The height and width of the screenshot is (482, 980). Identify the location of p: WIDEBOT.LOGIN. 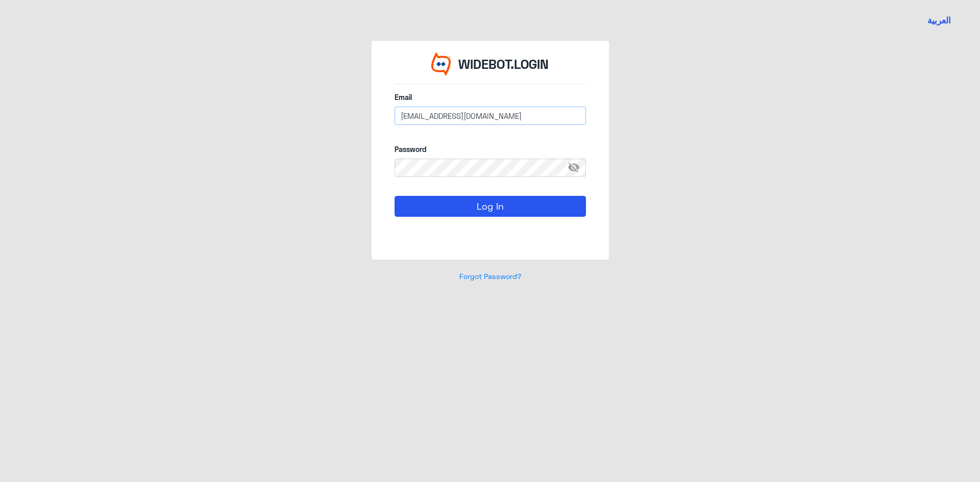
(503, 65).